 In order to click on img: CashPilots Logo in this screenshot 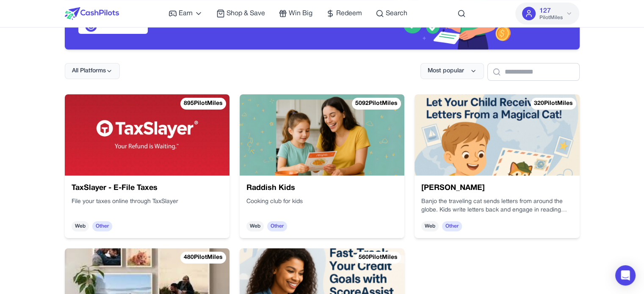, I will do `click(92, 14)`.